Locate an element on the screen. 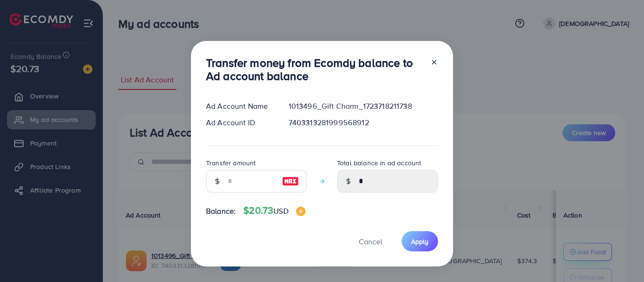  button: Apply is located at coordinates (419, 241).